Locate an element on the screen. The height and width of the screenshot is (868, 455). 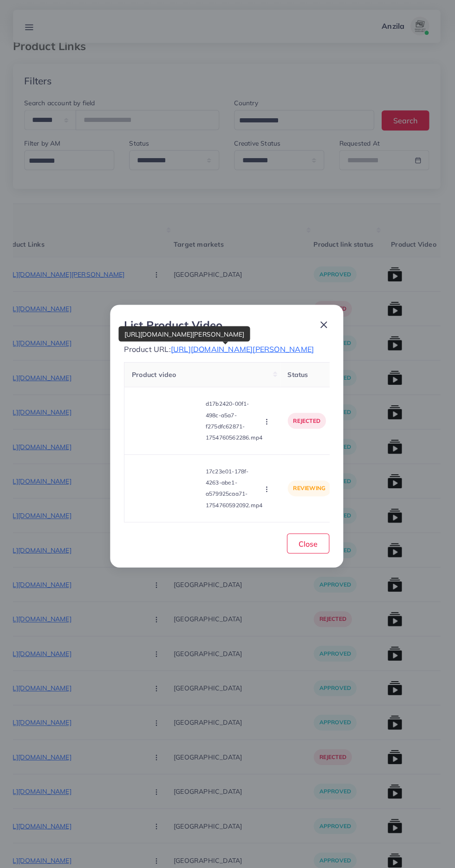
span: Status is located at coordinates (298, 373).